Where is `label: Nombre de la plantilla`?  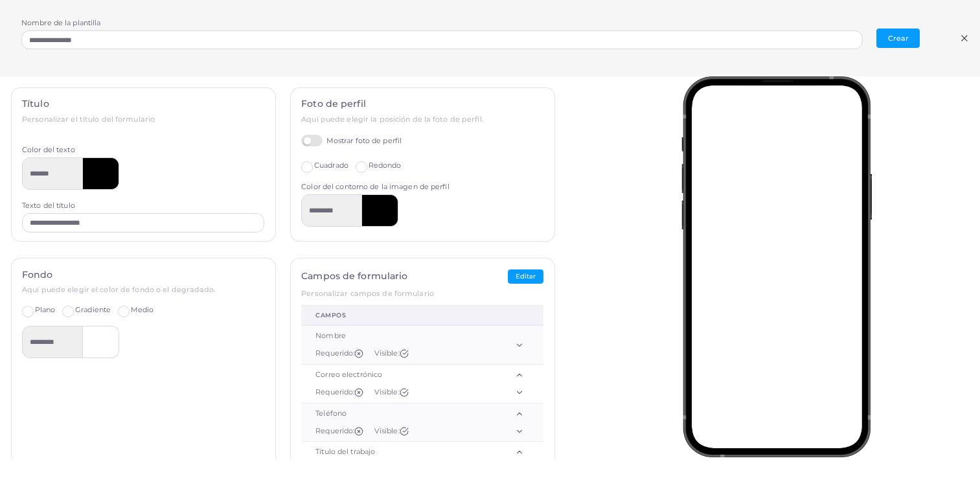 label: Nombre de la plantilla is located at coordinates (60, 24).